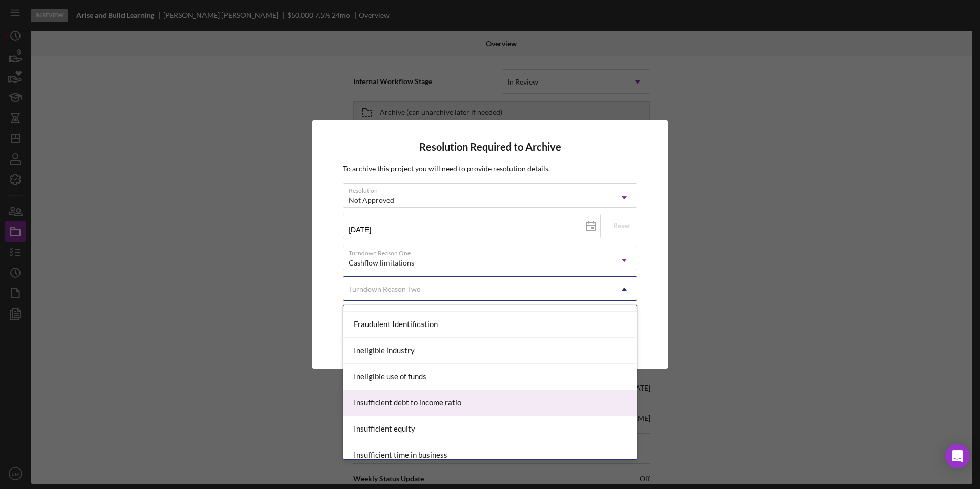 This screenshot has height=489, width=980. I want to click on div: Cashflow limitations, so click(382, 263).